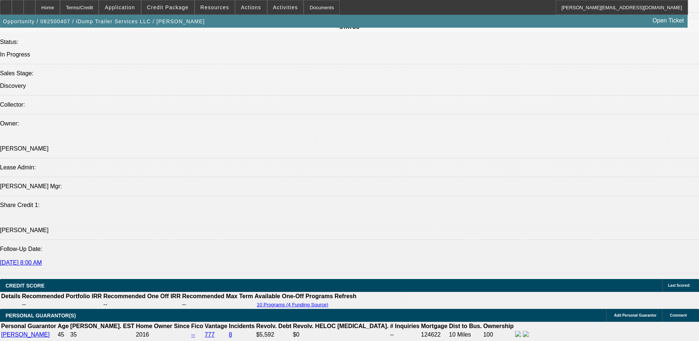 The width and height of the screenshot is (699, 341). Describe the element at coordinates (197, 325) in the screenshot. I see `b: Fico` at that location.